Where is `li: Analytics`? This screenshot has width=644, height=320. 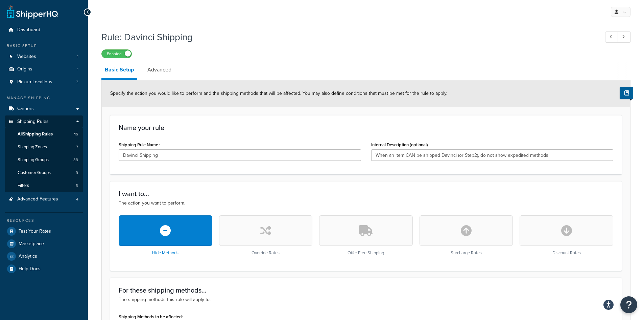 li: Analytics is located at coordinates (44, 256).